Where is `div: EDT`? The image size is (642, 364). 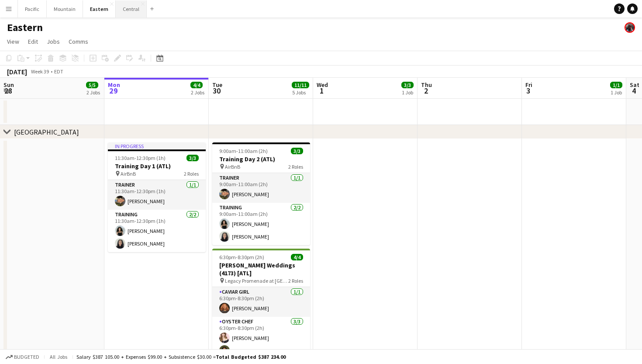 div: EDT is located at coordinates (59, 71).